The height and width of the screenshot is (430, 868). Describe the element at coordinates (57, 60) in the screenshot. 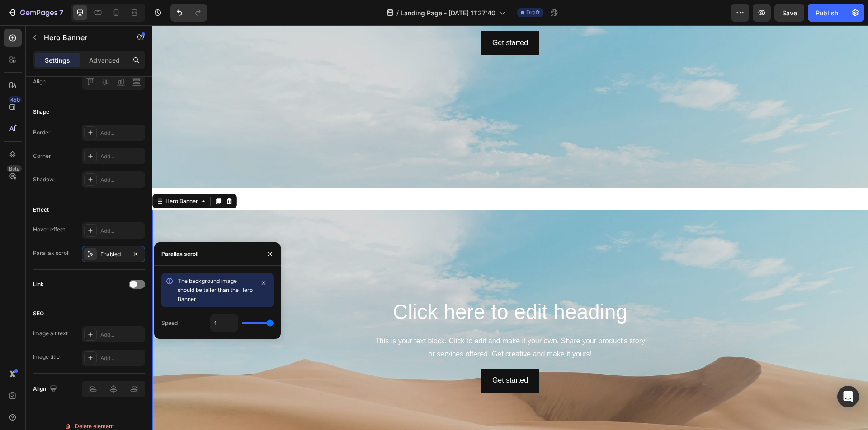

I see `p: Settings` at that location.